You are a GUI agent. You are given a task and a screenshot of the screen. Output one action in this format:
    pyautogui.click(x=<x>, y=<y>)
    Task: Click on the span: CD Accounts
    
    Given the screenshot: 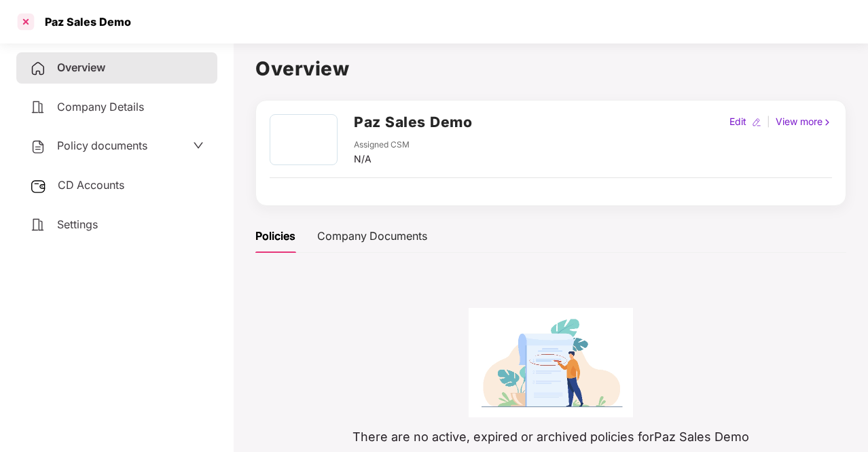 What is the action you would take?
    pyautogui.click(x=91, y=185)
    